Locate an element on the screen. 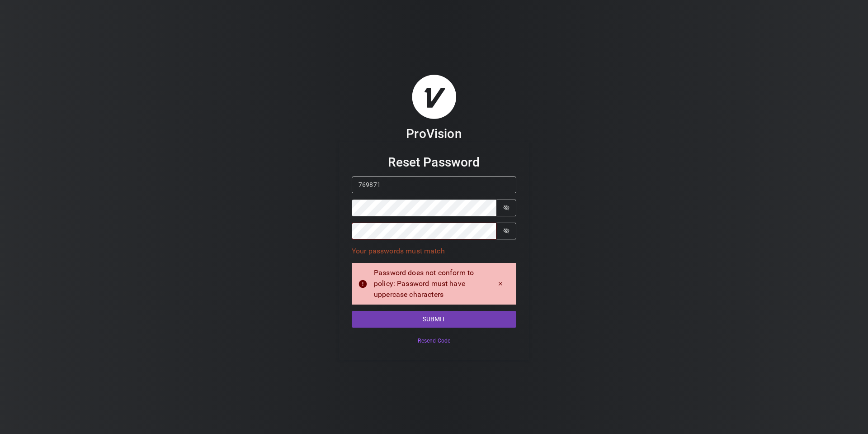 The height and width of the screenshot is (434, 868). div: Password does not conform to policy: Password must have uppercase characters is located at coordinates (429, 284).